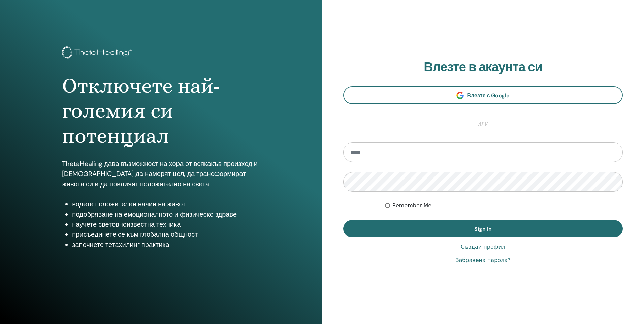  Describe the element at coordinates (504, 206) in the screenshot. I see `div: Keep me authenticated indefinitely or until I manually logout` at that location.